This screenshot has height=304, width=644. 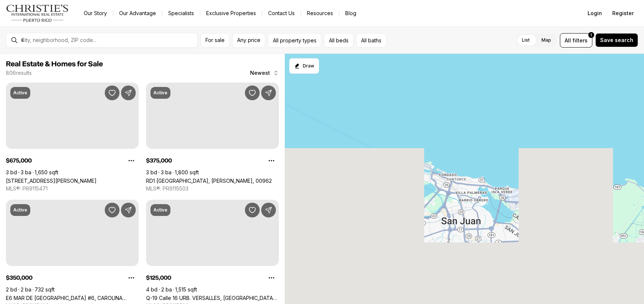 What do you see at coordinates (215, 40) in the screenshot?
I see `span: For sale` at bounding box center [215, 40].